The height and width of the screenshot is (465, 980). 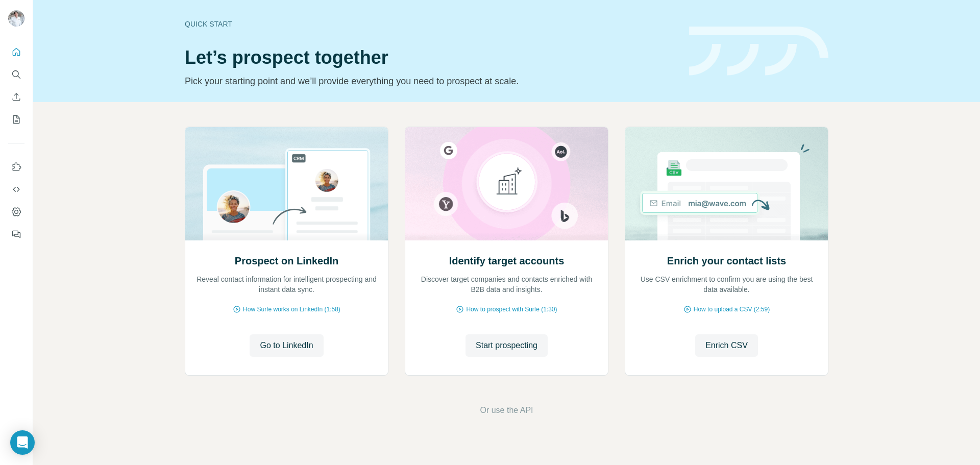 What do you see at coordinates (17, 234) in the screenshot?
I see `button: Feedback` at bounding box center [17, 234].